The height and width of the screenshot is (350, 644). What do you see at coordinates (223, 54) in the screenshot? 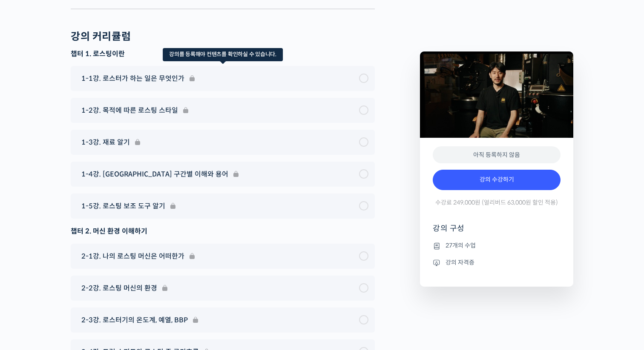
I see `h3: 챕터 1. 로스팅이란` at bounding box center [223, 54].